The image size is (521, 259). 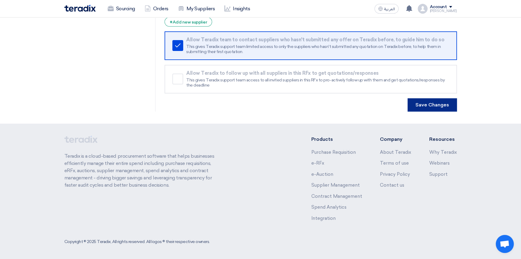 I want to click on img: profile_test.png, so click(x=423, y=9).